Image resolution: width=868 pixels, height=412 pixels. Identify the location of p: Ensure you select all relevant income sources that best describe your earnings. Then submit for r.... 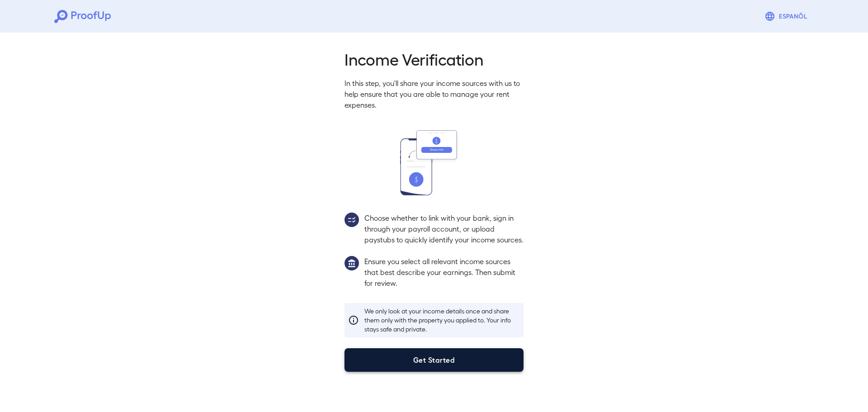
(444, 272).